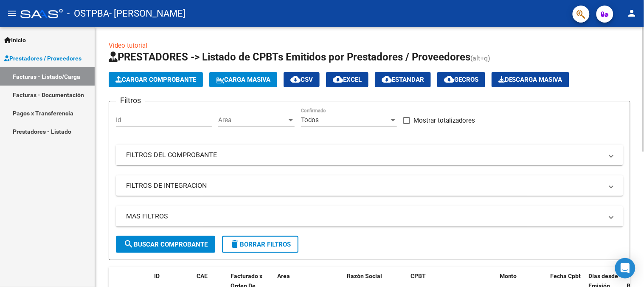 Image resolution: width=644 pixels, height=287 pixels. What do you see at coordinates (365, 216) in the screenshot?
I see `mat-panel-title: MAS FILTROS` at bounding box center [365, 216].